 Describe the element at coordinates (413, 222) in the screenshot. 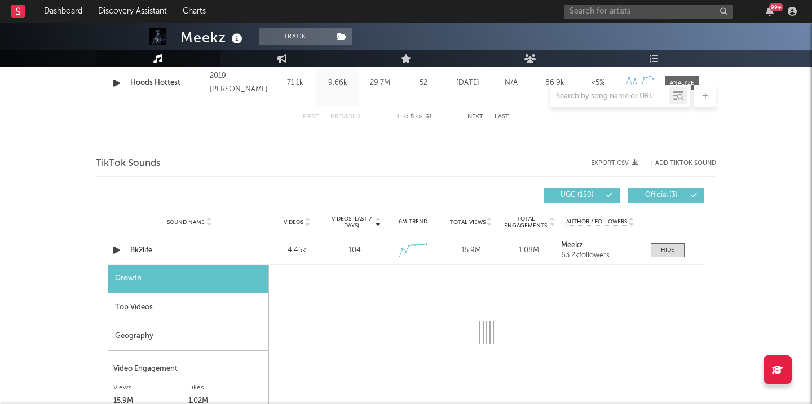

I see `div: 6M Trend` at that location.